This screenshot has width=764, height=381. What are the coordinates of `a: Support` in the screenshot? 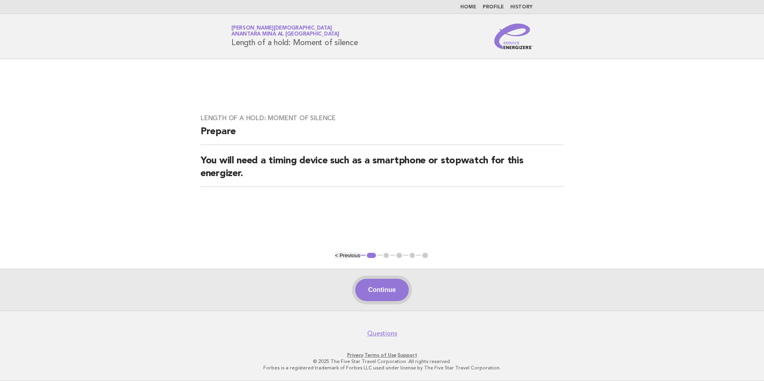 It's located at (407, 355).